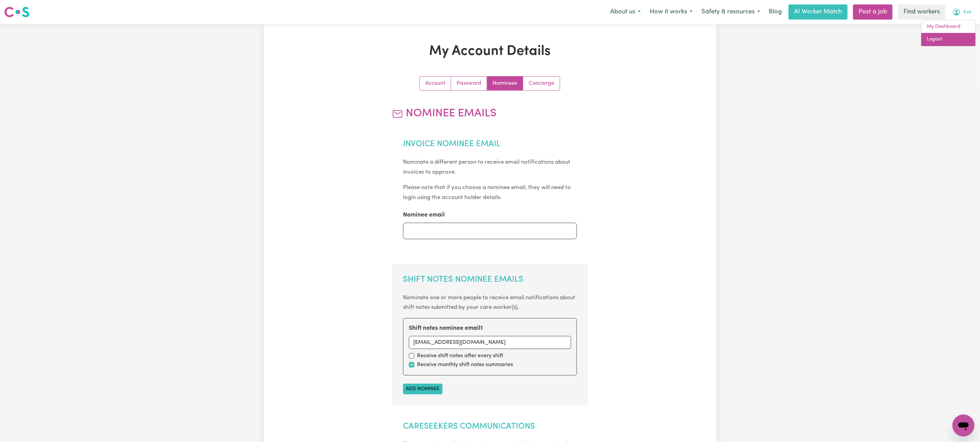 Image resolution: width=980 pixels, height=442 pixels. I want to click on button: Safety & resources, so click(730, 12).